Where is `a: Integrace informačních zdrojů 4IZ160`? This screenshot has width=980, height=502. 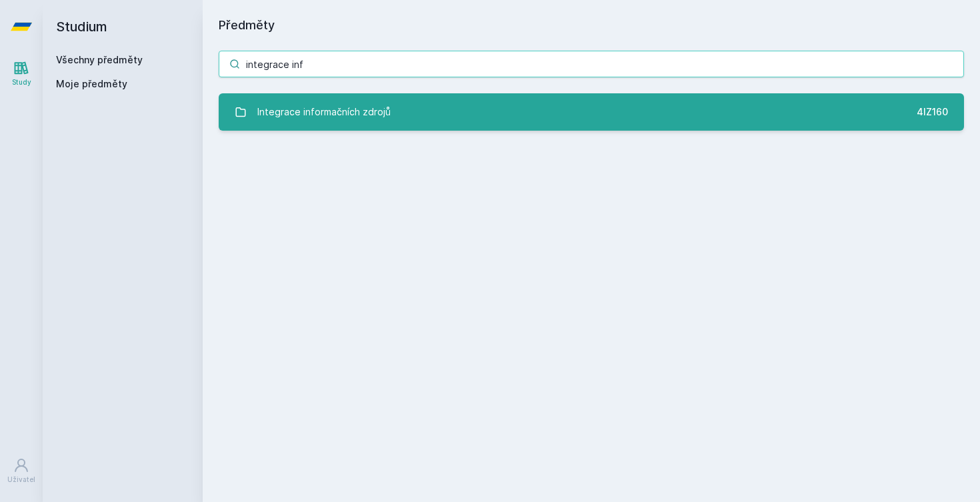 a: Integrace informačních zdrojů 4IZ160 is located at coordinates (591, 112).